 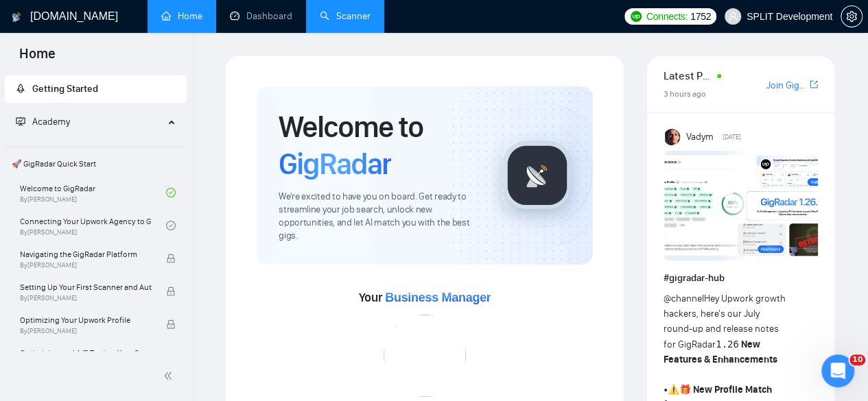 What do you see at coordinates (857, 360) in the screenshot?
I see `span: 10` at bounding box center [857, 360].